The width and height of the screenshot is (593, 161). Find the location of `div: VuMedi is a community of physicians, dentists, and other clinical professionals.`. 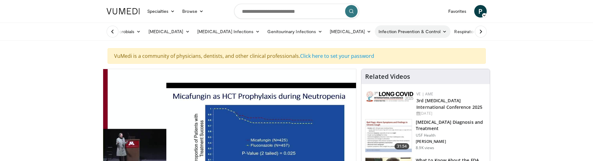

div: VuMedi is a community of physicians, dentists, and other clinical professionals. is located at coordinates (297, 56).